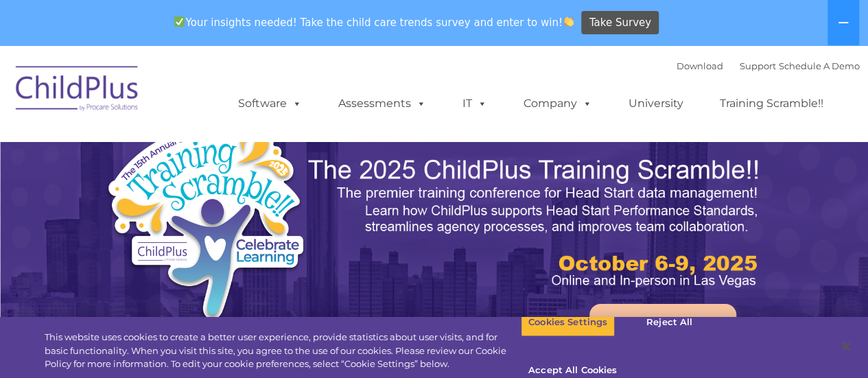  What do you see at coordinates (700, 66) in the screenshot?
I see `a: Download` at bounding box center [700, 66].